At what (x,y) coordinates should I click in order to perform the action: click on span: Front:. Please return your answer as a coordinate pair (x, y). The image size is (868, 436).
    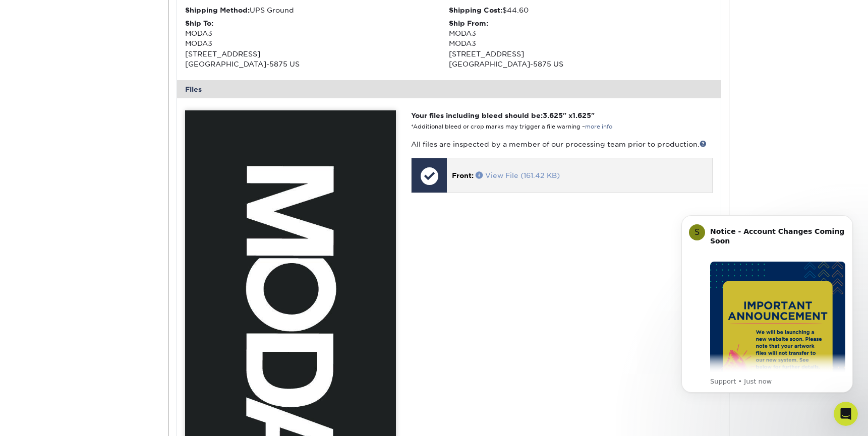
    Looking at the image, I should click on (462, 175).